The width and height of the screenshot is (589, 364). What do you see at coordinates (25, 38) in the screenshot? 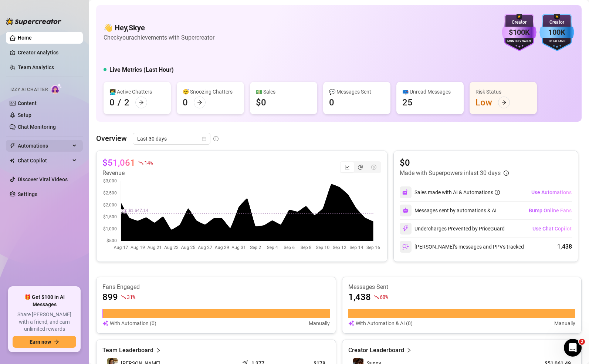
I see `a: Home` at bounding box center [25, 38].